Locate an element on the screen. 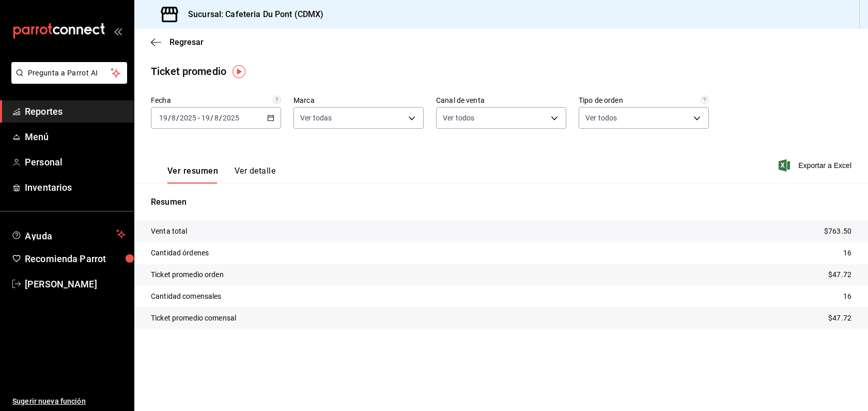  span: Inventarios is located at coordinates (75, 187).